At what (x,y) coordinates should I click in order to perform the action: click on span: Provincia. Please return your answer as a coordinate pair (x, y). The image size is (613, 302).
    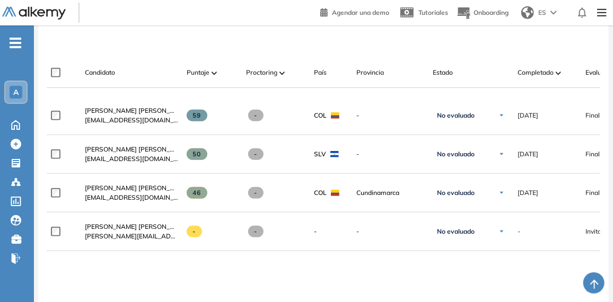
    Looking at the image, I should click on (370, 73).